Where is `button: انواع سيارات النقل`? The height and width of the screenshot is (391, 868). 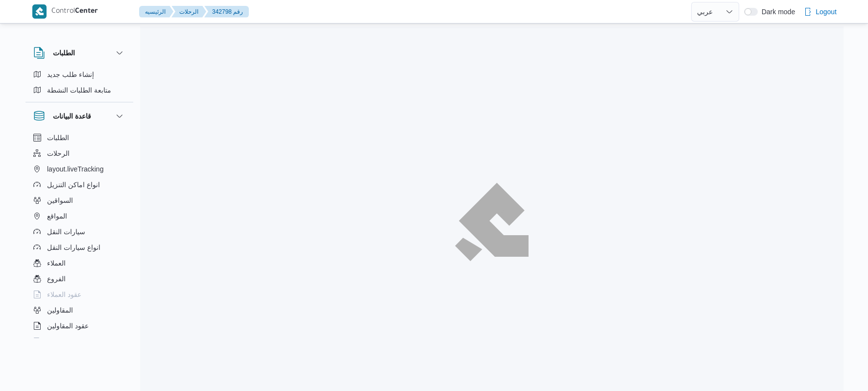
button: انواع سيارات النقل is located at coordinates (79, 248).